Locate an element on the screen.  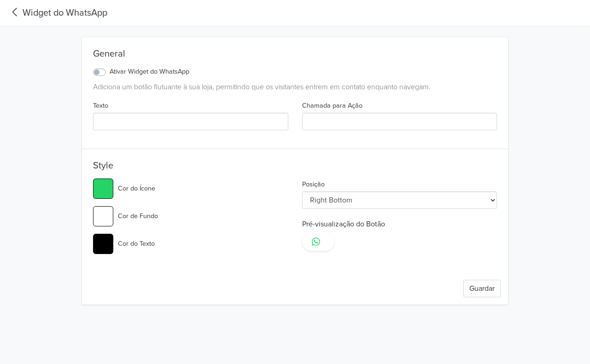
div: Adiciona um botão flutuante à sua loja, permitindo que os visitantes entrem em contato enquanto n... is located at coordinates (295, 87).